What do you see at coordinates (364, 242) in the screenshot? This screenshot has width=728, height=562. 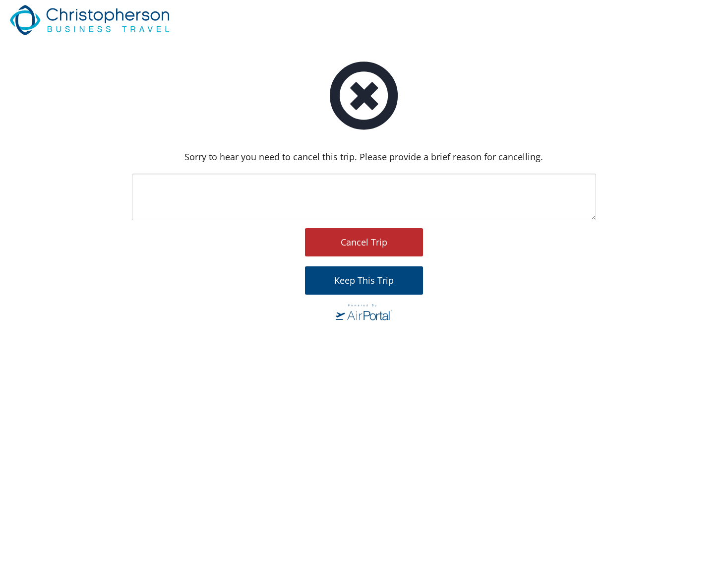 I see `button: Cancel Trip` at bounding box center [364, 242].